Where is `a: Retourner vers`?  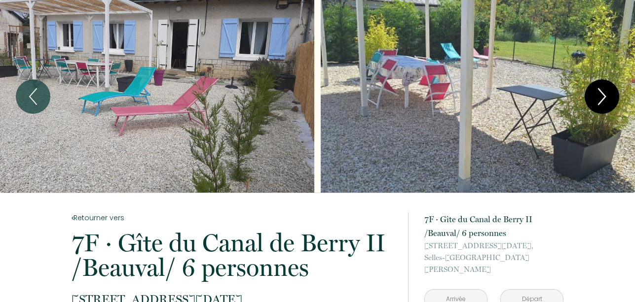
a: Retourner vers is located at coordinates (233, 218).